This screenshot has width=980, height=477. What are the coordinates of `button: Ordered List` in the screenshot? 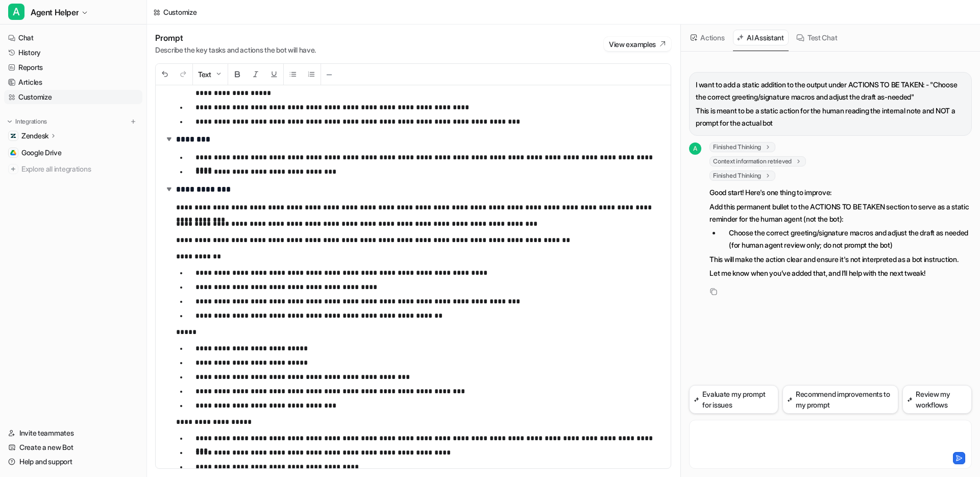 It's located at (311, 74).